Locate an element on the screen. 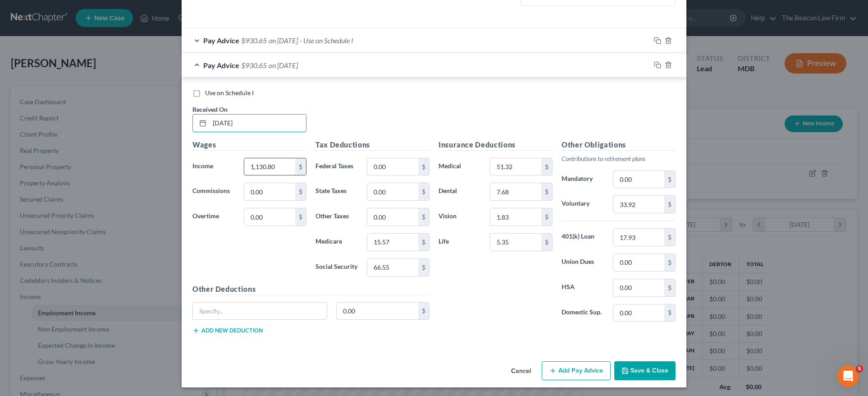  label: Commissions is located at coordinates (214, 192).